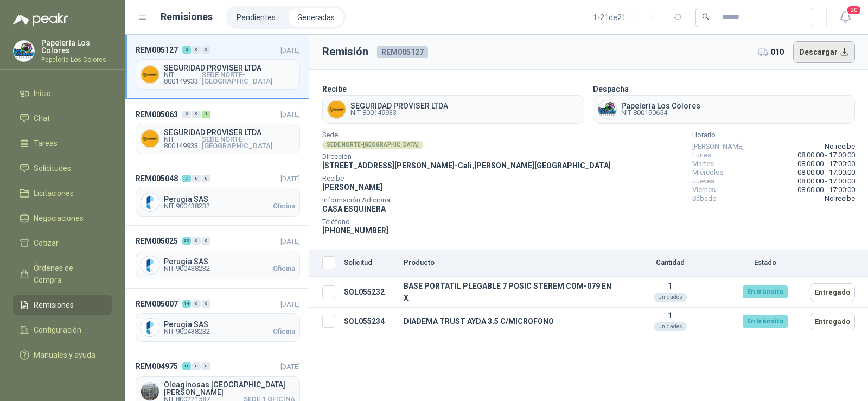  What do you see at coordinates (466, 136) in the screenshot?
I see `span: Sede` at bounding box center [466, 136].